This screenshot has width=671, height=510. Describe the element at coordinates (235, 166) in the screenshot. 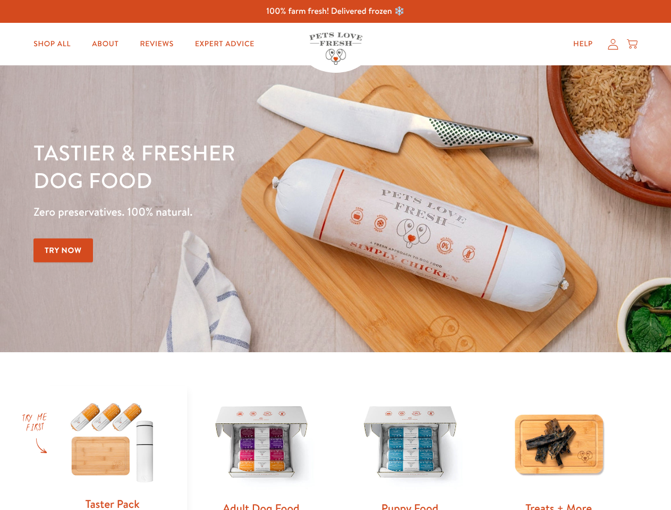

I see `h1: Tastier & fresher dog food` at that location.